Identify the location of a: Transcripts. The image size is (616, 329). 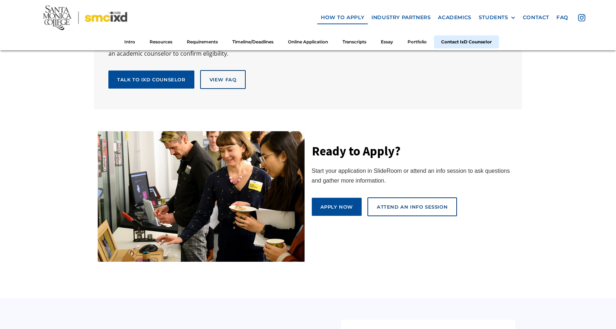
(354, 42).